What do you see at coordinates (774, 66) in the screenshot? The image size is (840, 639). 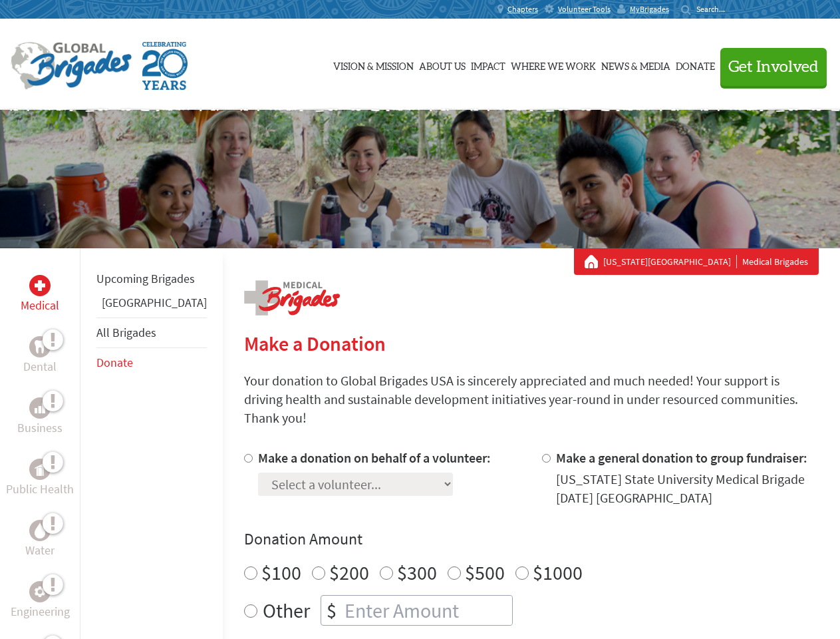 I see `button: Get Involved` at bounding box center [774, 66].